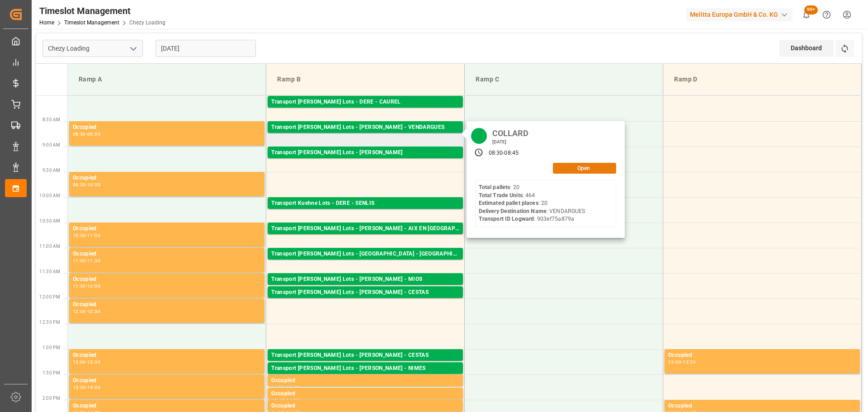  What do you see at coordinates (92, 23) in the screenshot?
I see `a: Timeslot Management` at bounding box center [92, 23].